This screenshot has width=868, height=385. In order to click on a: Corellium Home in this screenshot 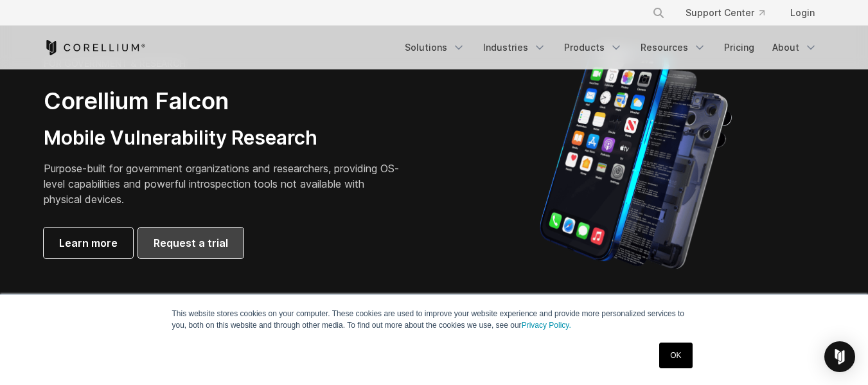, I will do `click(94, 48)`.